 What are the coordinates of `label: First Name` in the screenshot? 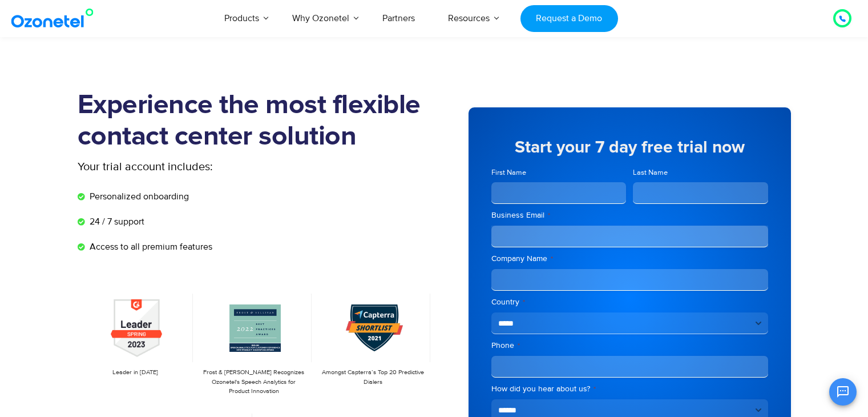 It's located at (559, 172).